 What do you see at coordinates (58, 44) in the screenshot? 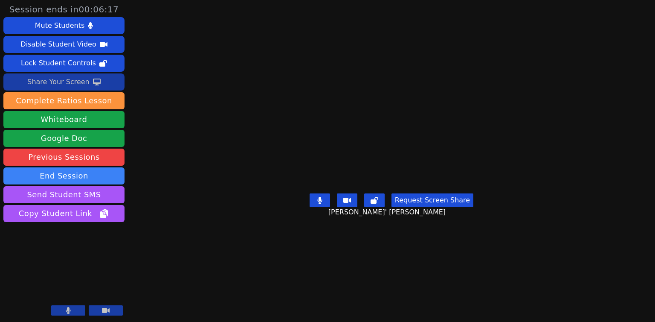
I see `div: Disable Student Video` at bounding box center [58, 44].